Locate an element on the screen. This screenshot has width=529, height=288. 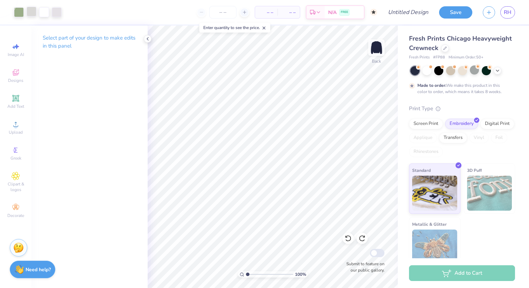
button: Save is located at coordinates (456, 12).